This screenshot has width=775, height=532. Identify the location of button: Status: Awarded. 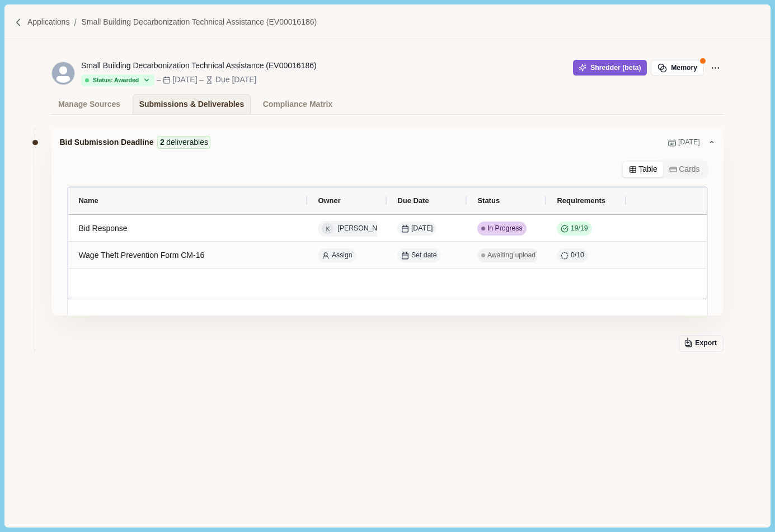
(118, 80).